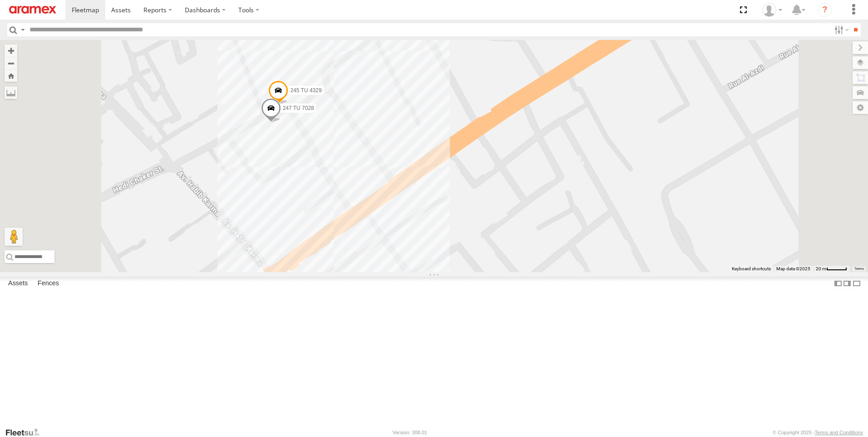  Describe the element at coordinates (14, 237) in the screenshot. I see `button: Drag Pegman onto the map to open Street View` at that location.